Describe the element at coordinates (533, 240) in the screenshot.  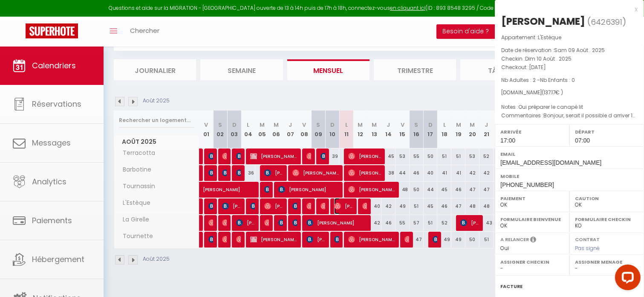
I see `i: Sélectionner OUI si vous souhaiter envoyer les séquences de messages post-checkout` at that location.